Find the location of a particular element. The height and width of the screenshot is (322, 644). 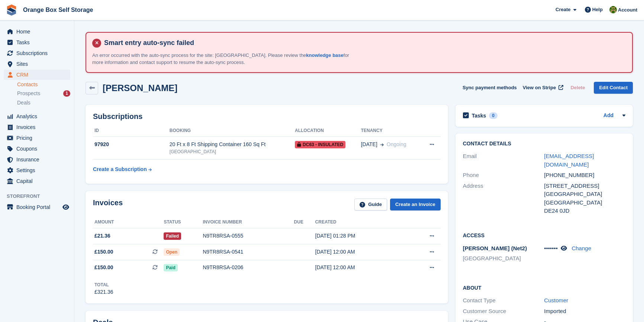

div: Create a Subscription is located at coordinates (120, 169).